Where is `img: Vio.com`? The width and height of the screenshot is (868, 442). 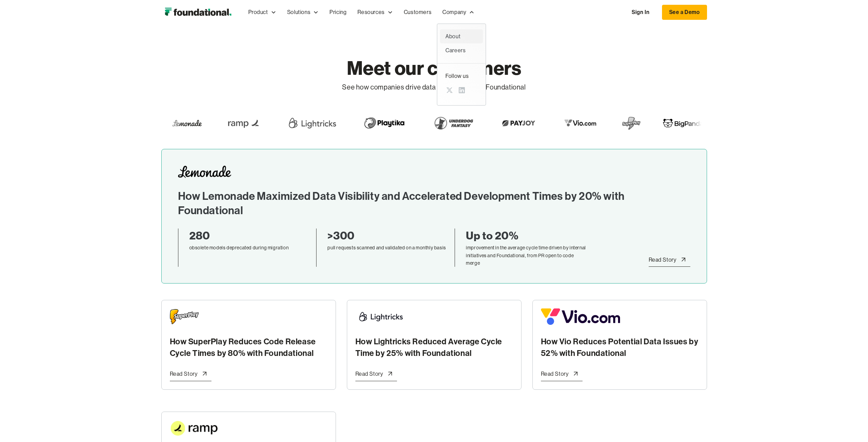 img: Vio.com is located at coordinates (579, 123).